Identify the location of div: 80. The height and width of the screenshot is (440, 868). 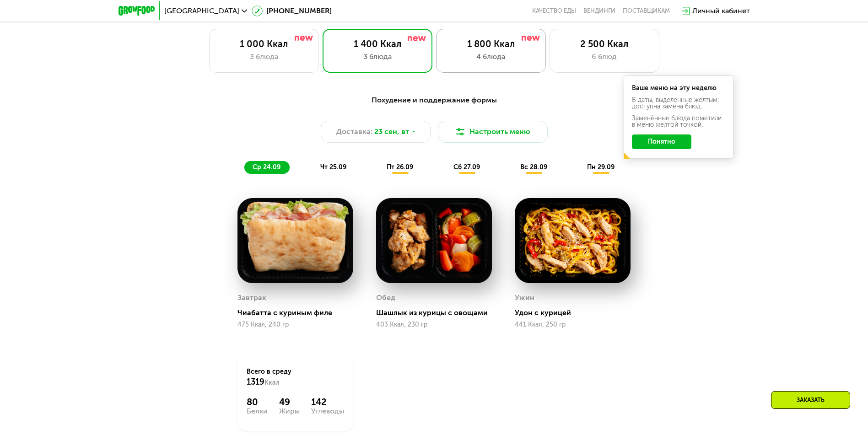
(257, 402).